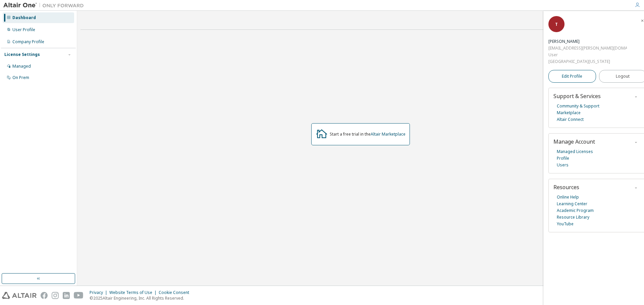 This screenshot has width=644, height=305. I want to click on a: Altair Marketplace, so click(388, 134).